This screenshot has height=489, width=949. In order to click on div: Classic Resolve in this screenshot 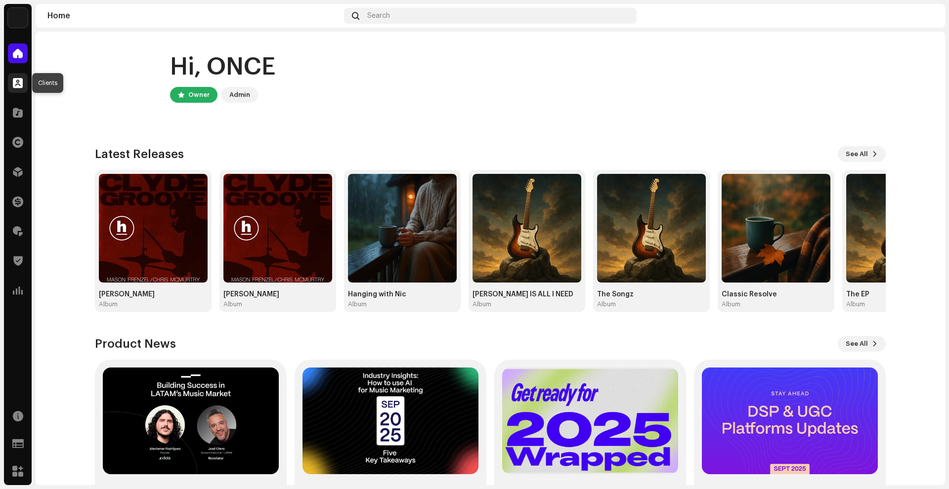, I will do `click(776, 295)`.